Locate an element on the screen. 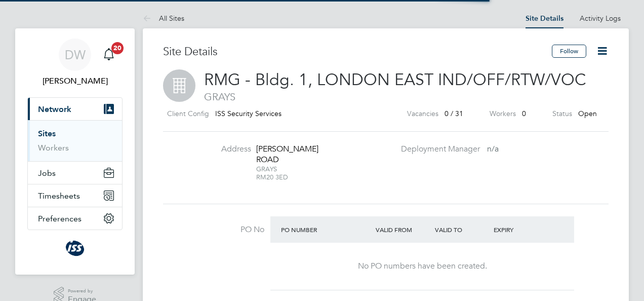 The height and width of the screenshot is (301, 644). span: Duncan Wheelhouse is located at coordinates (75, 81).